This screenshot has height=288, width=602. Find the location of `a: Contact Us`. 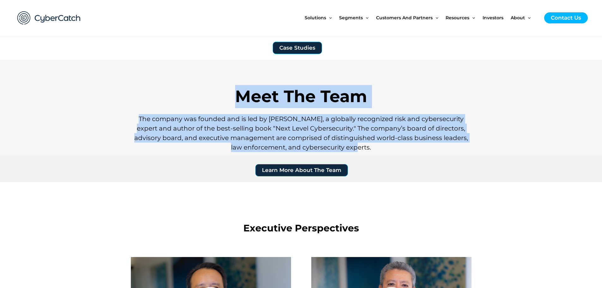

a: Contact Us is located at coordinates (566, 18).